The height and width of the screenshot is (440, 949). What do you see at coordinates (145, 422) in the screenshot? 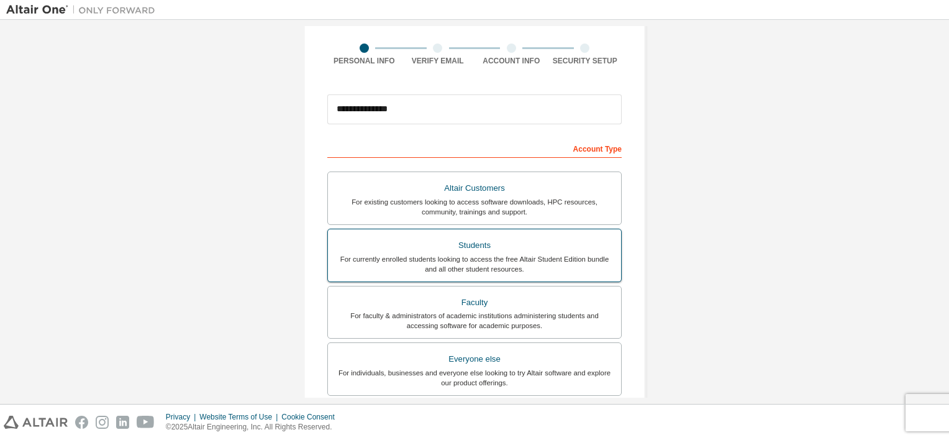
I see `img: youtube.svg` at bounding box center [145, 422].